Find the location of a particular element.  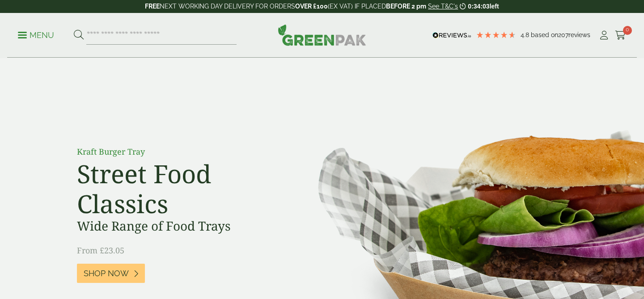

span: From £23.05 is located at coordinates (101, 251).